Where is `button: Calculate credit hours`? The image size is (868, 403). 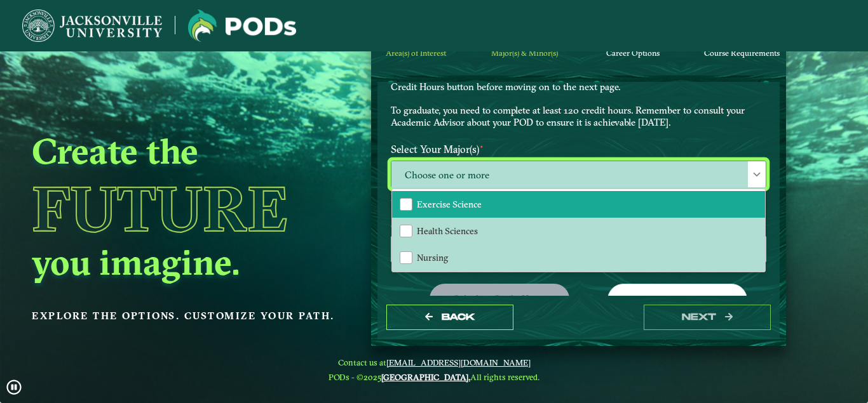
button: Calculate credit hours is located at coordinates (499, 299).